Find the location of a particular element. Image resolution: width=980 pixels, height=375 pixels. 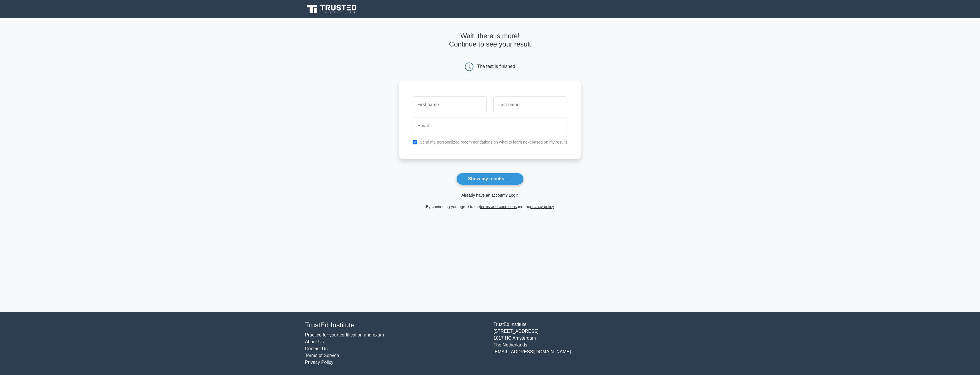

a: privacy policy is located at coordinates (542, 206).